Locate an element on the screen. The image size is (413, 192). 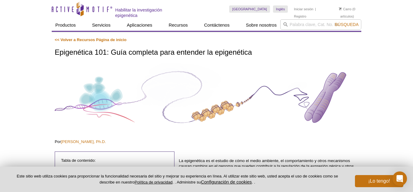
a: Carro is located at coordinates (345, 9).